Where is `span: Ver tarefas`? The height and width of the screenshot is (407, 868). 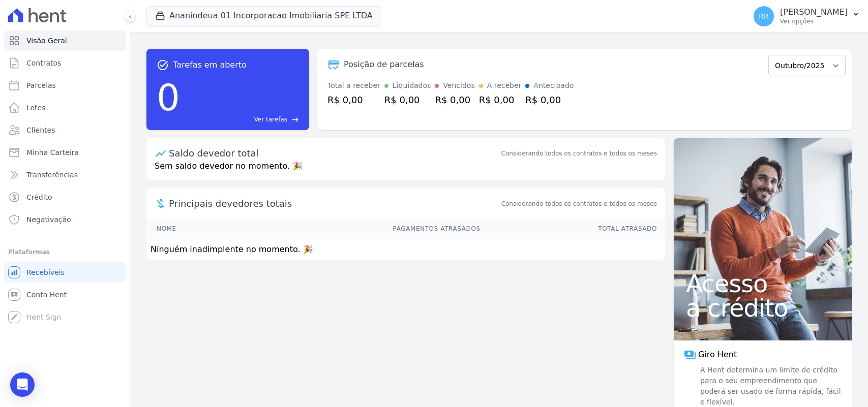
span: Ver tarefas is located at coordinates (271, 119).